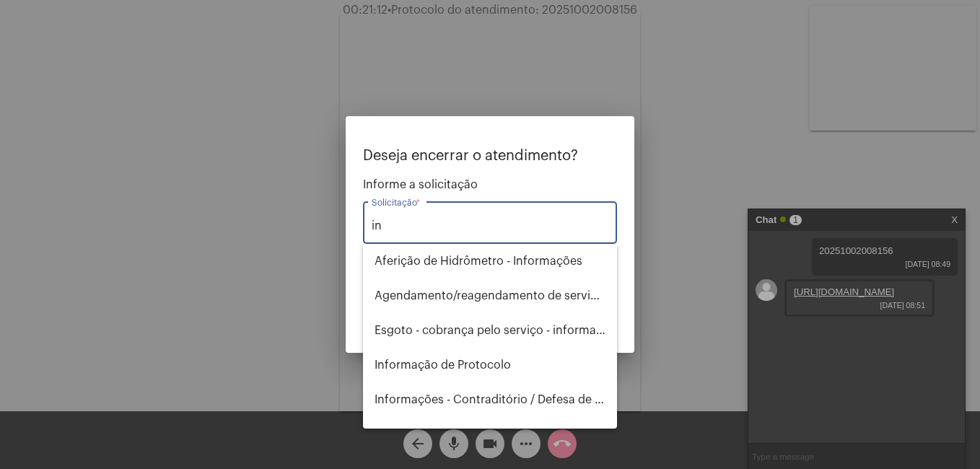 The height and width of the screenshot is (469, 980). I want to click on span: Informe a solicitação, so click(490, 185).